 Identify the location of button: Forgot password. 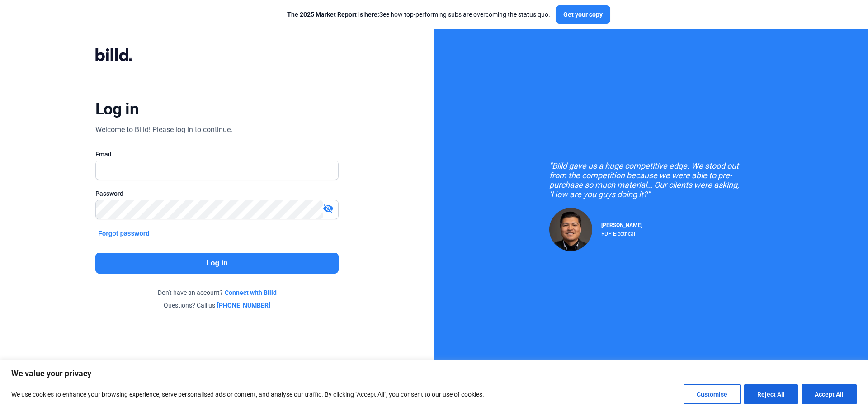
(124, 234).